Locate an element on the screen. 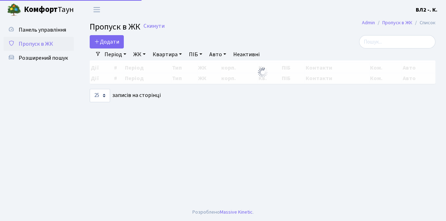 Image resolution: width=446 pixels, height=221 pixels. span: Додати is located at coordinates (106, 42).